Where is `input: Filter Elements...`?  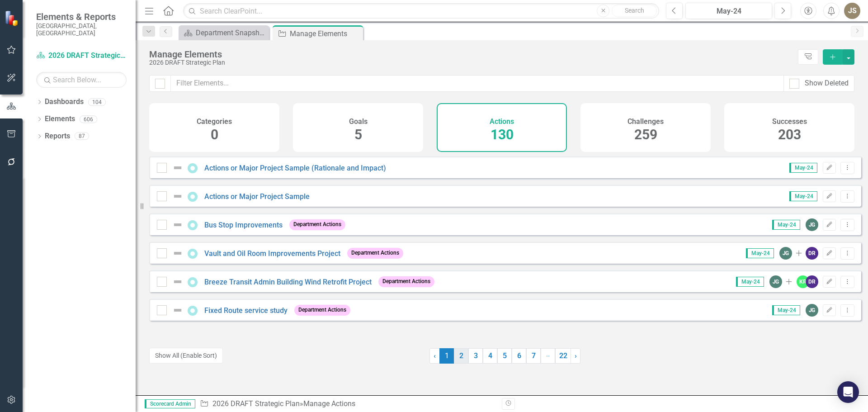 input: Filter Elements... is located at coordinates (477, 84).